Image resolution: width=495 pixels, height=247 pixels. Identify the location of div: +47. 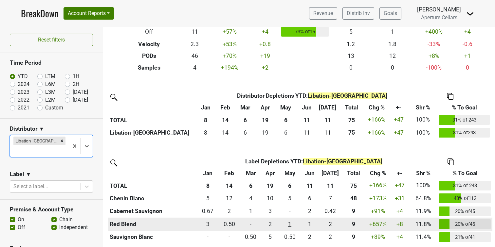
(398, 133).